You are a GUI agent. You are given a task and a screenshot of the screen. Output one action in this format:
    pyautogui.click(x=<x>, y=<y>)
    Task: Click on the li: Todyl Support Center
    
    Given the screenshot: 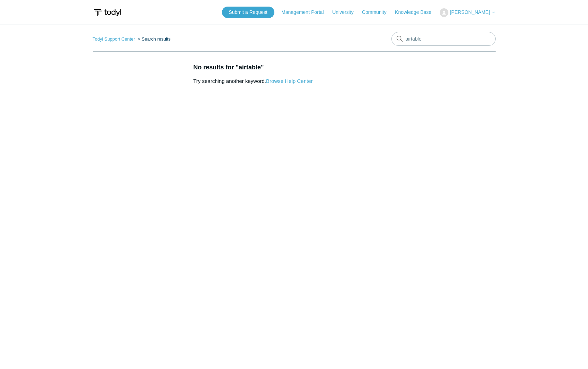 What is the action you would take?
    pyautogui.click(x=115, y=39)
    